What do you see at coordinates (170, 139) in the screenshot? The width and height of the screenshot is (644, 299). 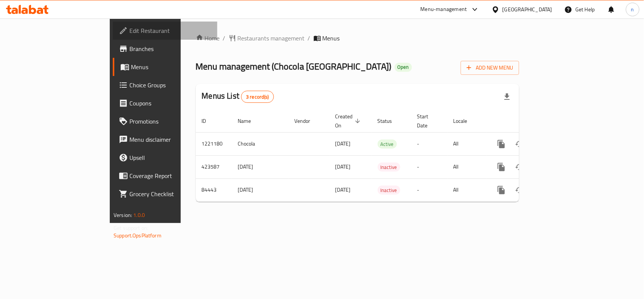 I see `span: Menu disclaimer` at bounding box center [170, 139].